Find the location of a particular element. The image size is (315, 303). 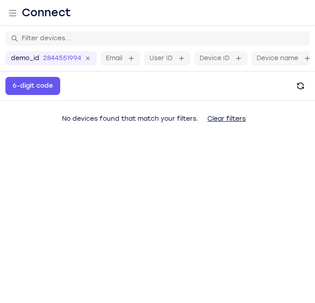

label: demo_id is located at coordinates (25, 58).